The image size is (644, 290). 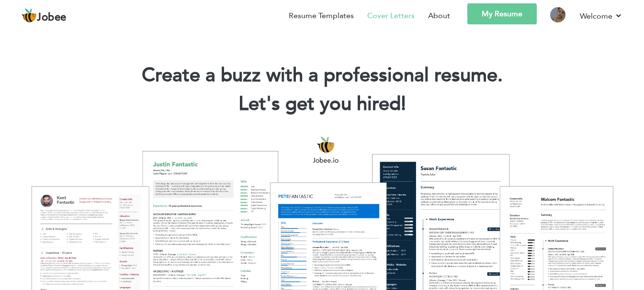 What do you see at coordinates (322, 104) in the screenshot?
I see `h2: Let's` at bounding box center [322, 104].